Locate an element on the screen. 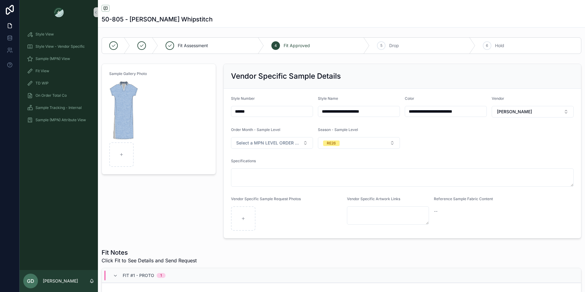 The width and height of the screenshot is (585, 292). span: Drop is located at coordinates (394, 46).